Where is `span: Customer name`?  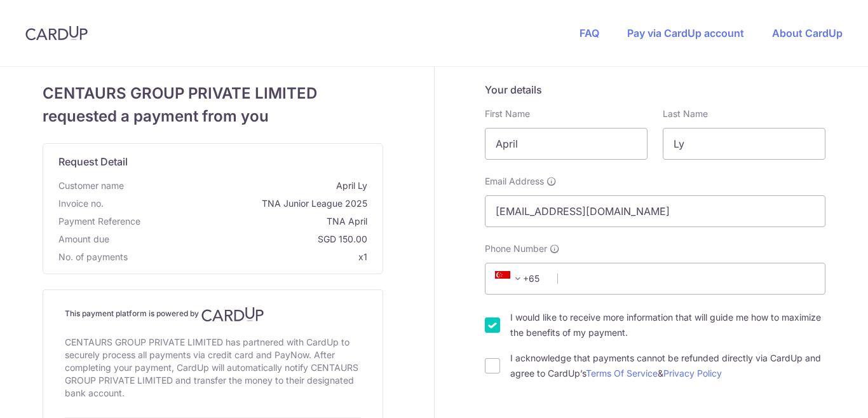 span: Customer name is located at coordinates (91, 185).